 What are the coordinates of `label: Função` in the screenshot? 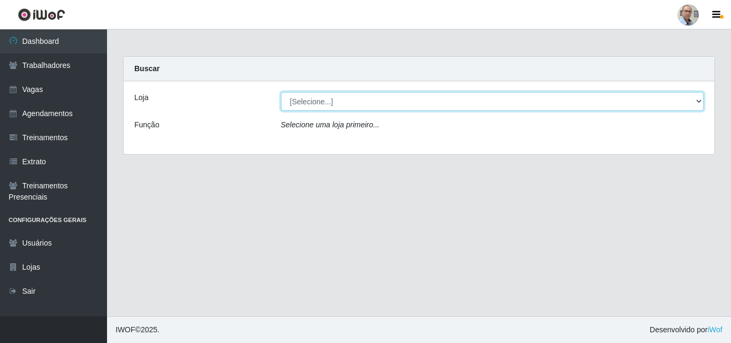 It's located at (147, 125).